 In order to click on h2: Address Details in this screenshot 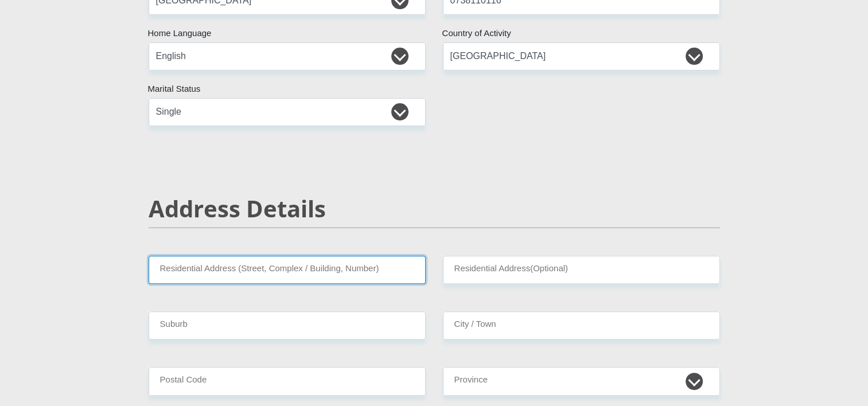, I will do `click(434, 209)`.